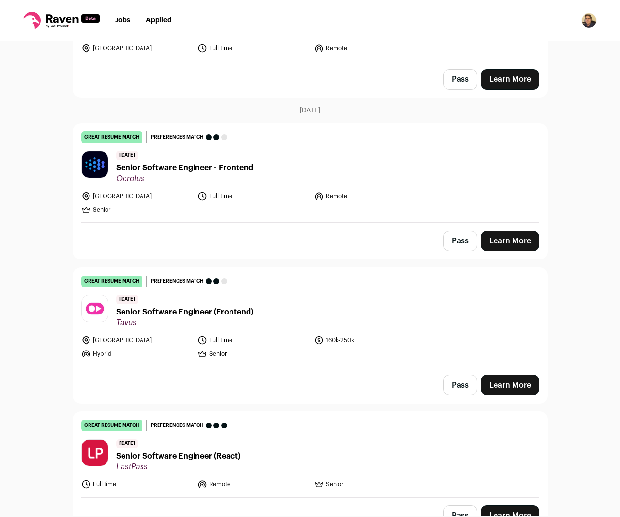 The width and height of the screenshot is (620, 517). Describe the element at coordinates (185, 323) in the screenshot. I see `span: Tavus` at that location.